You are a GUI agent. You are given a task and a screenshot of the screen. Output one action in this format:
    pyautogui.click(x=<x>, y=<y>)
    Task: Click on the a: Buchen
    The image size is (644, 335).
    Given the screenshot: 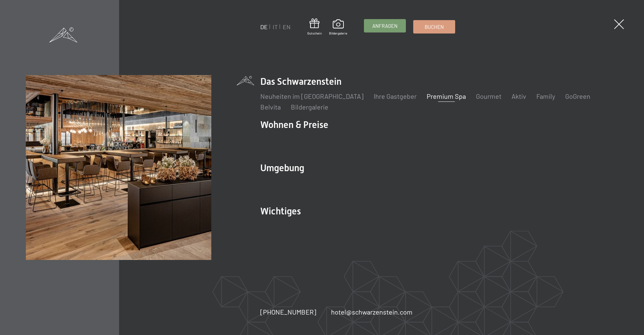 What is the action you would take?
    pyautogui.click(x=434, y=27)
    